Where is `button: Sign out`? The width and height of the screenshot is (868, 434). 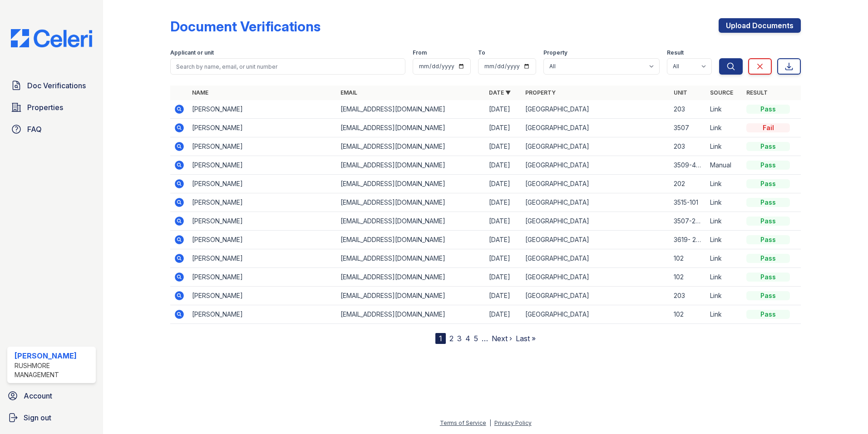
button: Sign out is located at coordinates (52, 417).